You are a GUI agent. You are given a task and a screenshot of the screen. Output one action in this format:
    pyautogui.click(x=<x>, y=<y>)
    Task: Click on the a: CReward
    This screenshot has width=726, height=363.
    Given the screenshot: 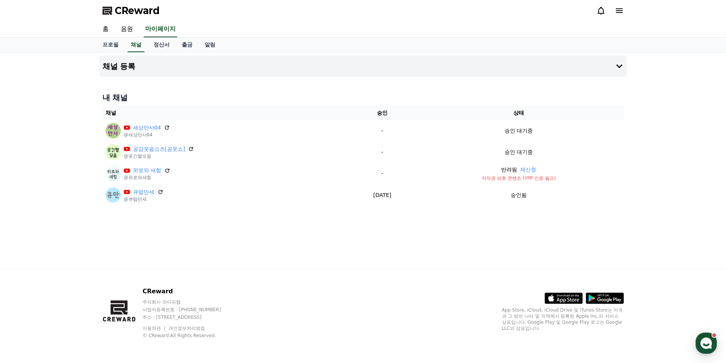 What is the action you would take?
    pyautogui.click(x=131, y=11)
    